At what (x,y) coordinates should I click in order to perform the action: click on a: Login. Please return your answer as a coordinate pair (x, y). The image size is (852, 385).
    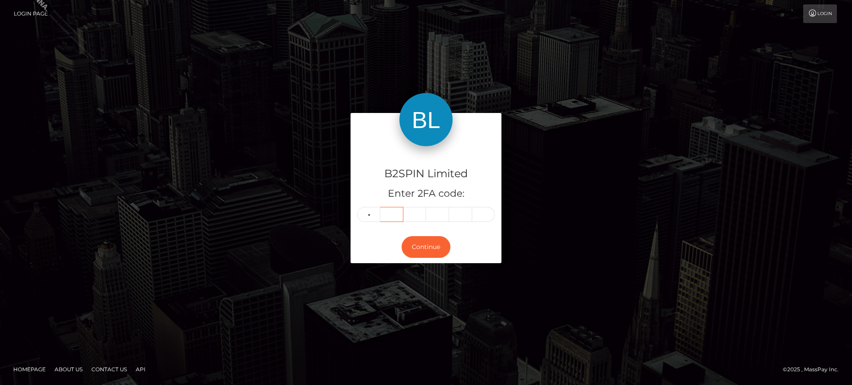
    Looking at the image, I should click on (820, 14).